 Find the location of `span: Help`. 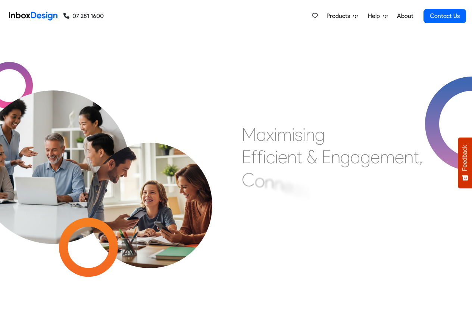

span: Help is located at coordinates (376, 16).